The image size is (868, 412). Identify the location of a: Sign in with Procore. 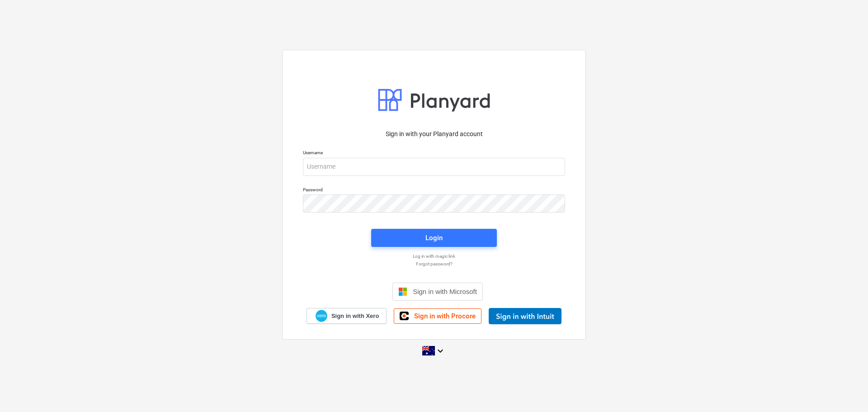
(437, 316).